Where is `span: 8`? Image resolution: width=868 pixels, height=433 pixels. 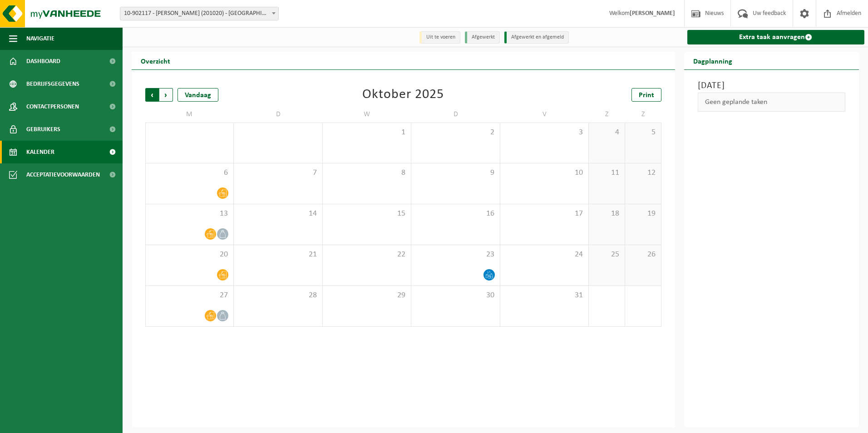
span: 8 is located at coordinates (367, 173).